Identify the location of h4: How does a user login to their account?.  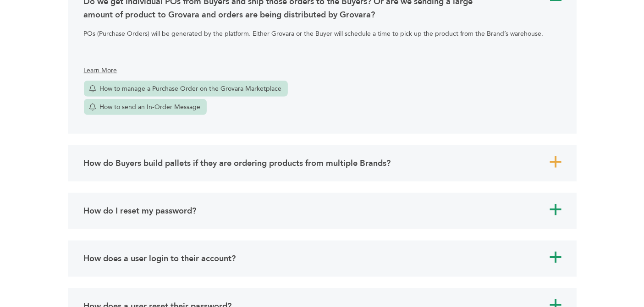
(160, 258).